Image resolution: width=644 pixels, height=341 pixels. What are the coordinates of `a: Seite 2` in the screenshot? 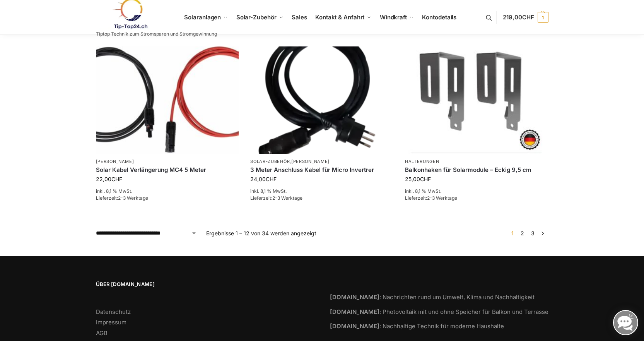 It's located at (522, 233).